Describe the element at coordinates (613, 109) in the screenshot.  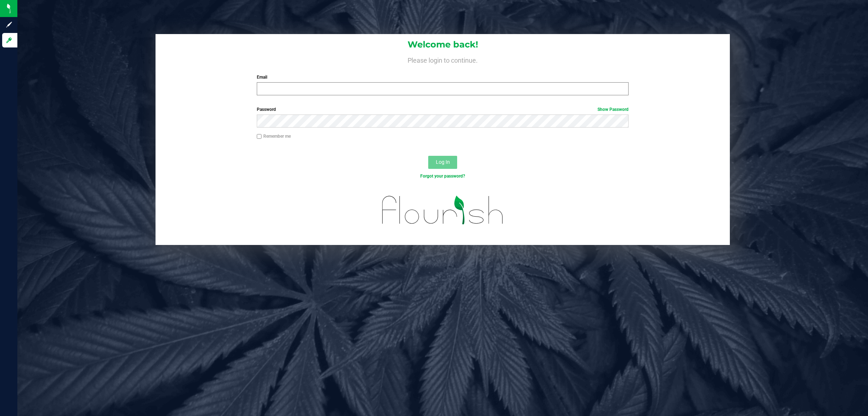
I see `a: Show Password` at that location.